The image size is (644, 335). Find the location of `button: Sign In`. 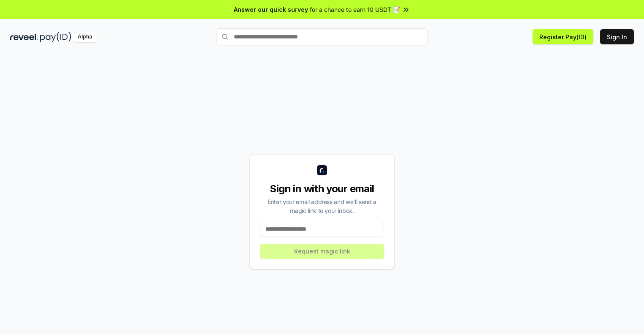

button: Sign In is located at coordinates (617, 37).